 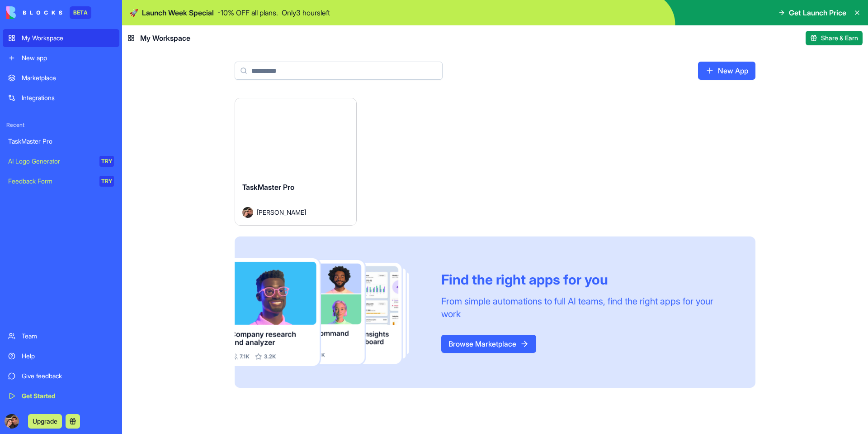 What do you see at coordinates (587, 307) in the screenshot?
I see `div: From simple automations to full AI teams, find the right apps for your work` at bounding box center [587, 307].